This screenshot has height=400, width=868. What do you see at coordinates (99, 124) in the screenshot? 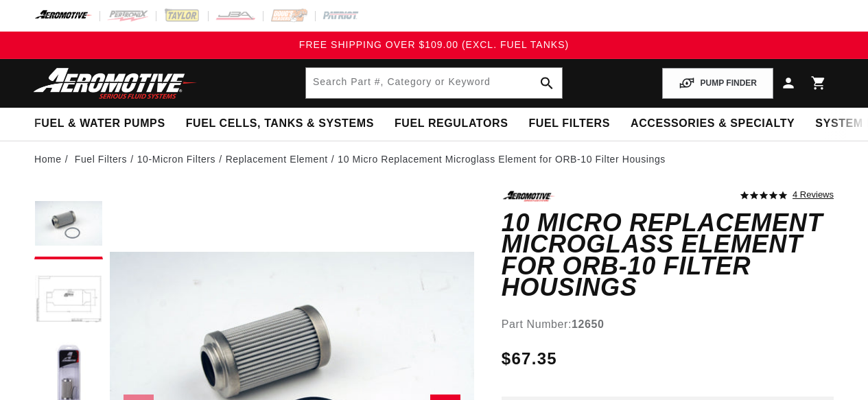
I see `summary: Fuel & Water Pumps` at bounding box center [99, 124].